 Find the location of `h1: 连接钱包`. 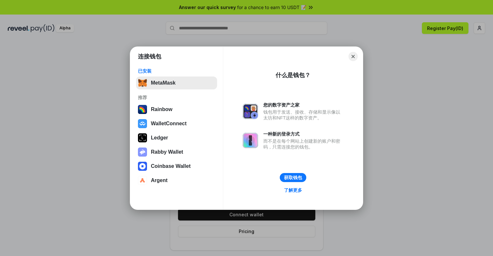

h1: 连接钱包 is located at coordinates (150, 57).